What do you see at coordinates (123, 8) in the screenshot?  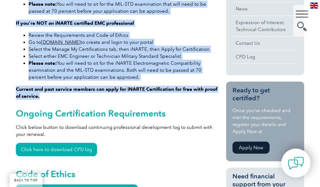 I see `li: You will need to sit for the MIL-STD examination that will need to be passed at 70 percent before...` at bounding box center [123, 8].